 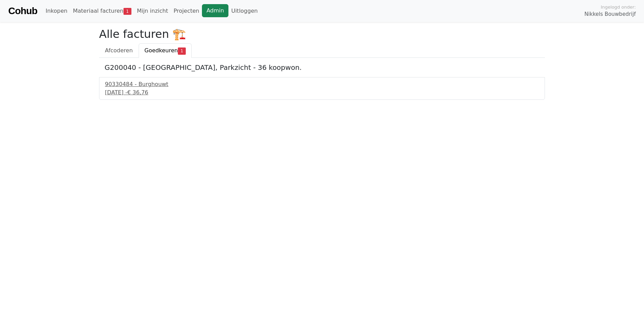 I want to click on span: Afcoderen, so click(x=119, y=50).